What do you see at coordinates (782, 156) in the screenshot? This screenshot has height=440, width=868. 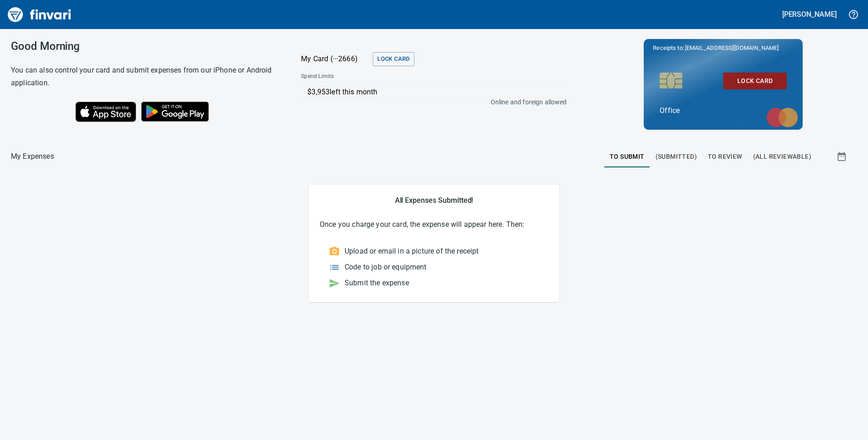 I see `span: (All Reviewable)` at bounding box center [782, 156].